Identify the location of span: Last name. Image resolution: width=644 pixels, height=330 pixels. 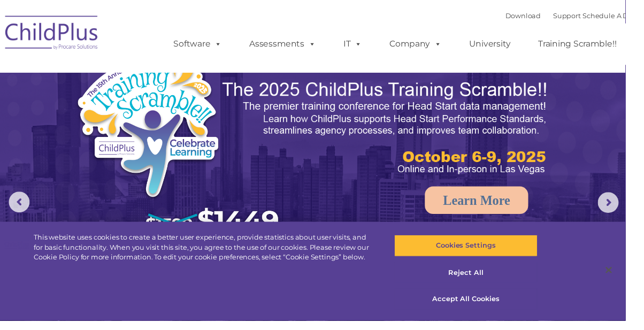
(160, 74).